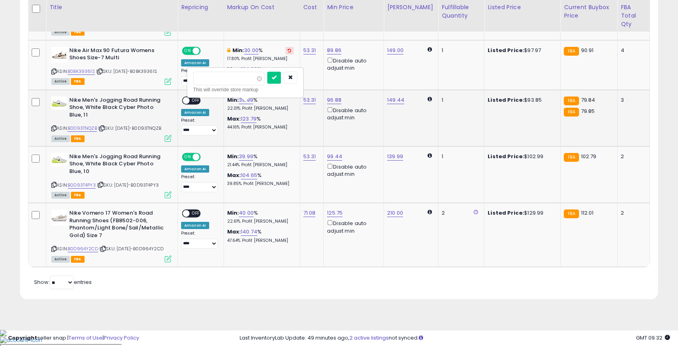 This screenshot has width=678, height=346. I want to click on a: 104.65, so click(249, 176).